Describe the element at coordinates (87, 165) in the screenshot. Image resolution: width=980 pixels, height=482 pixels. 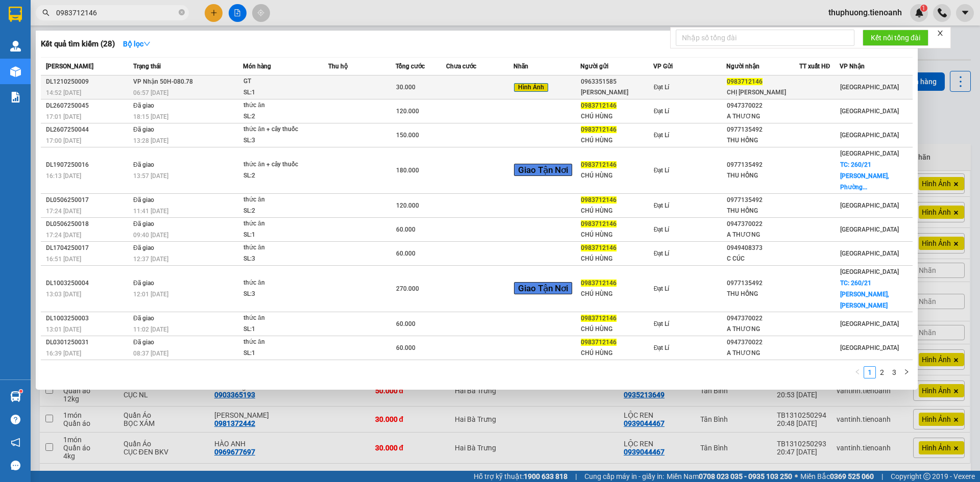
I see `div: DL1907250016` at that location.